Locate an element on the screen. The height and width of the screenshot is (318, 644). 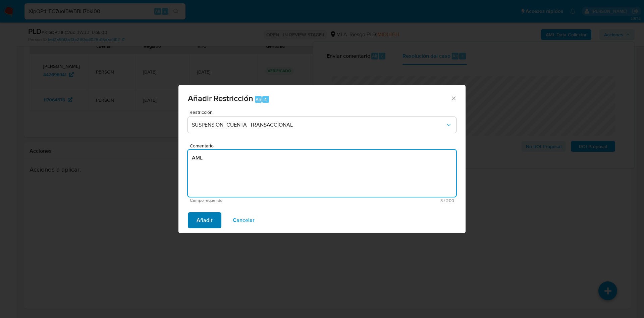
textarea: AML is located at coordinates (322, 173).